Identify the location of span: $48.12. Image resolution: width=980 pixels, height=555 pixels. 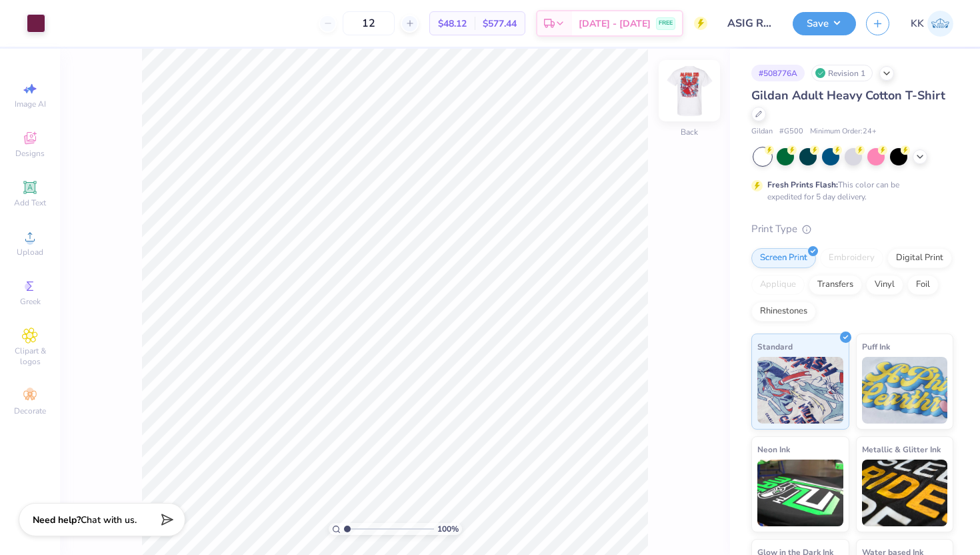
(452, 23).